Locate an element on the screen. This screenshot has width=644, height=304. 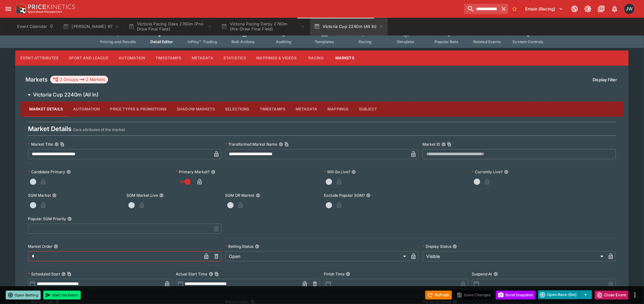
button: Racing is located at coordinates (316, 58).